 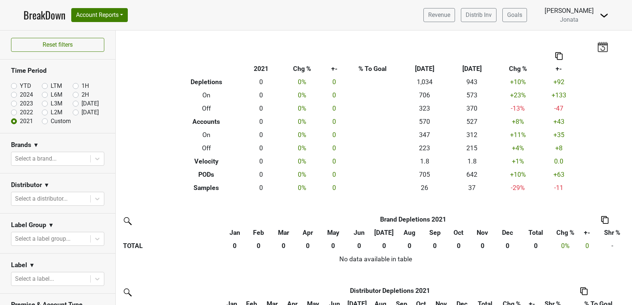 I want to click on td: +11 %, so click(x=517, y=135).